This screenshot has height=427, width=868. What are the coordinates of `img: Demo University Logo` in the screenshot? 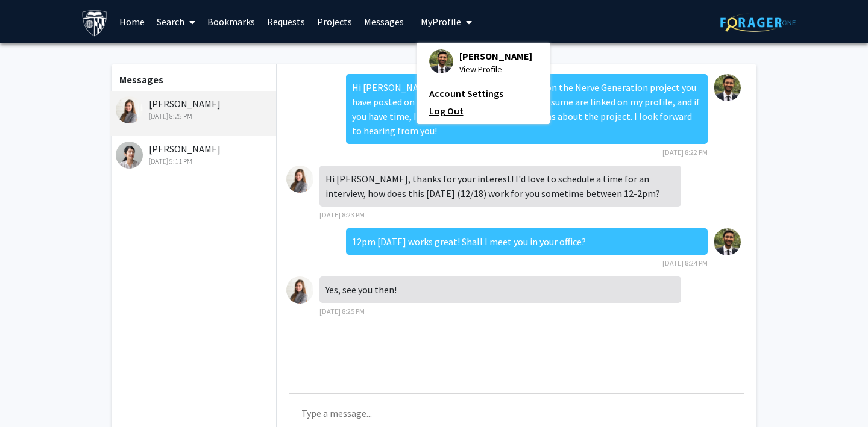 It's located at (95, 23).